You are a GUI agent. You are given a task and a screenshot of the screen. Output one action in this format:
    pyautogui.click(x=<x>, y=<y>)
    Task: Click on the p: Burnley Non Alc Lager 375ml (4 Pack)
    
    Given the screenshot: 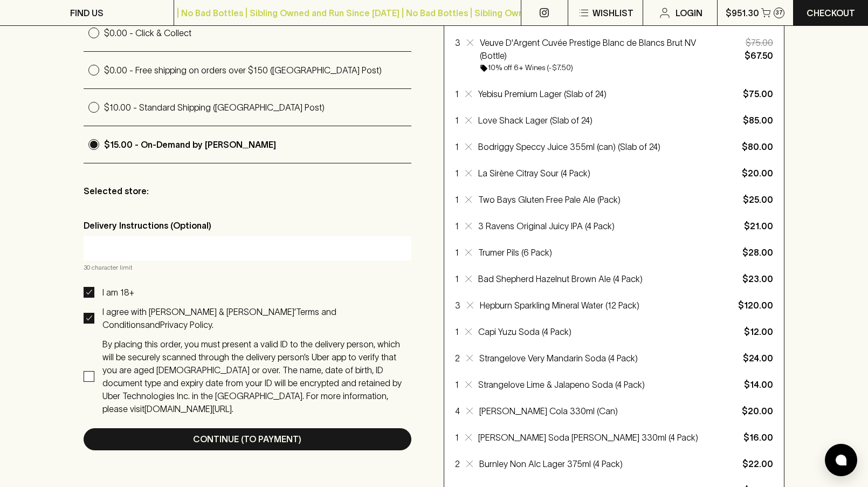 What is the action you would take?
    pyautogui.click(x=596, y=464)
    